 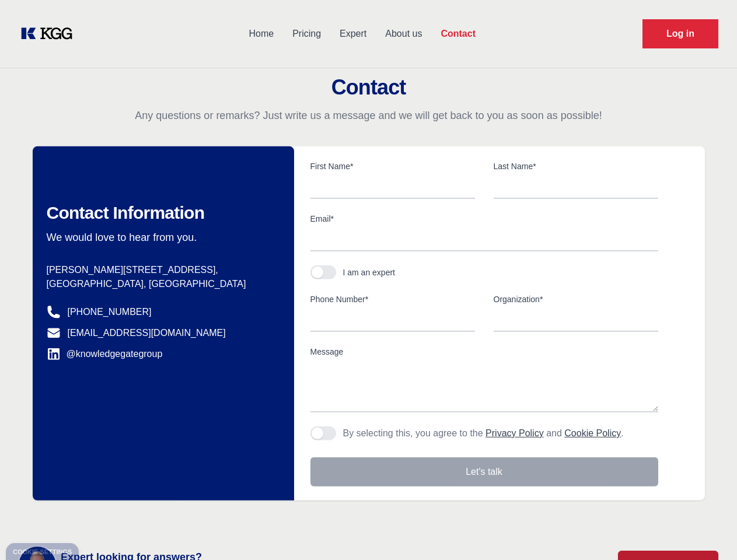 I want to click on label: First Name*, so click(x=393, y=167).